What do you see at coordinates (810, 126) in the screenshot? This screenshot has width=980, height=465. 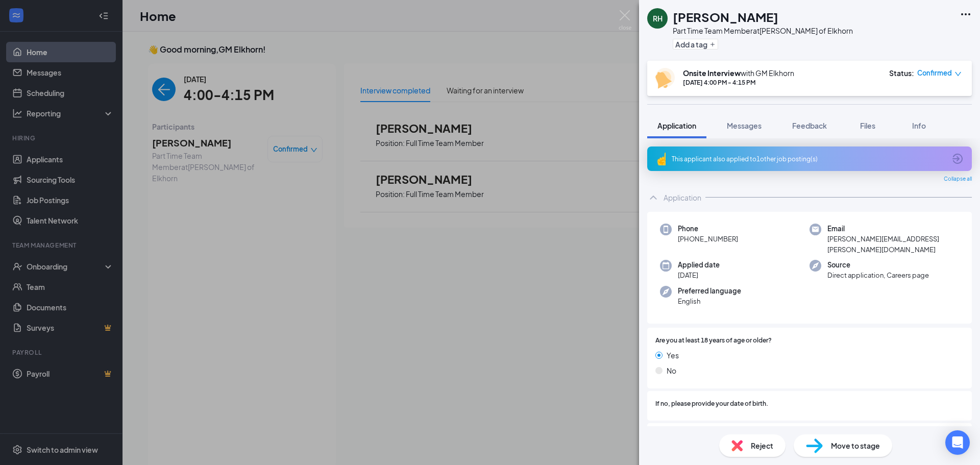 I see `span: Feedback` at bounding box center [810, 126].